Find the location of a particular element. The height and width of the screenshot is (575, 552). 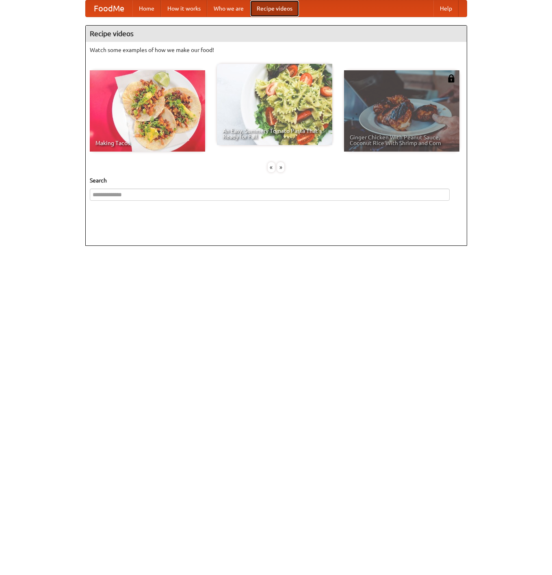

h4: Recipe videos is located at coordinates (276, 34).